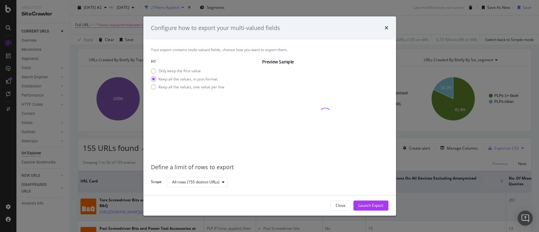 The height and width of the screenshot is (232, 539). Describe the element at coordinates (270, 50) in the screenshot. I see `div: Your export contains multi-valued fields, choose how you want to export them.` at that location.